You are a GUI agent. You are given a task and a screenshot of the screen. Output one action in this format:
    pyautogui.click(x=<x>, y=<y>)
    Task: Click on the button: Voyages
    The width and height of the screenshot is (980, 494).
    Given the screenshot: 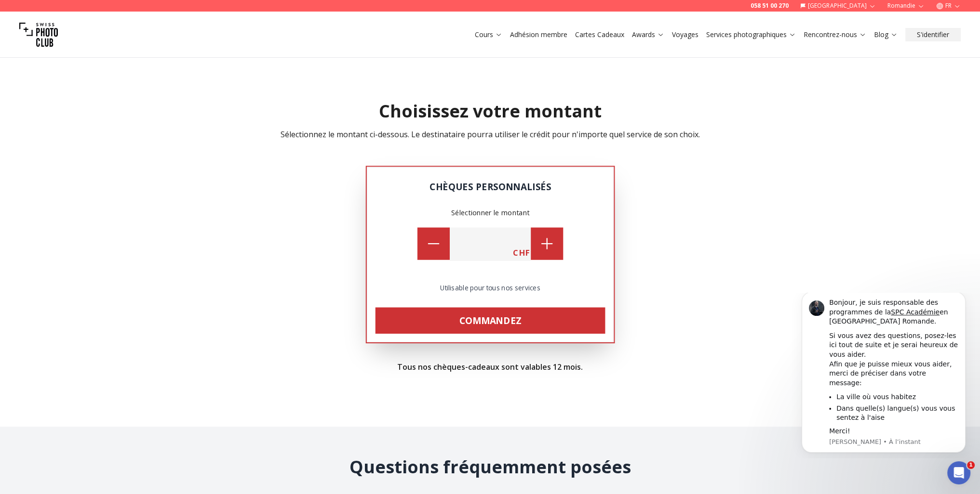 What is the action you would take?
    pyautogui.click(x=686, y=34)
    